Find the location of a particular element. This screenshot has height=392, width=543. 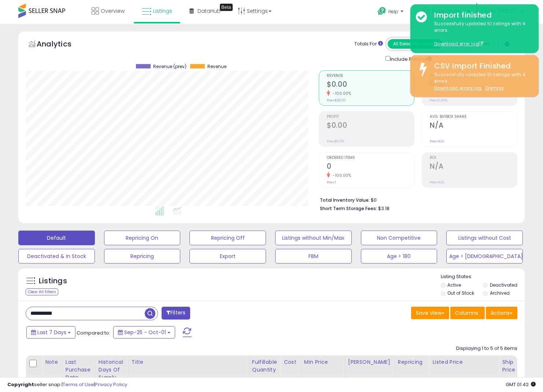

button: FBM is located at coordinates (313, 256).